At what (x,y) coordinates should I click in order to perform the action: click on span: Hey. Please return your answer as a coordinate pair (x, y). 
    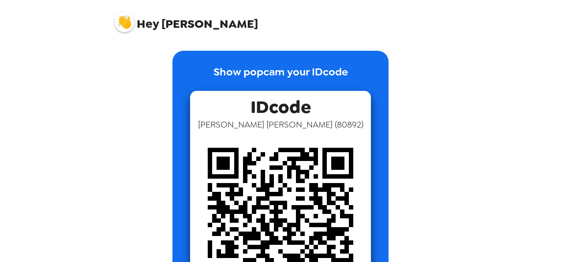
    Looking at the image, I should click on (148, 24).